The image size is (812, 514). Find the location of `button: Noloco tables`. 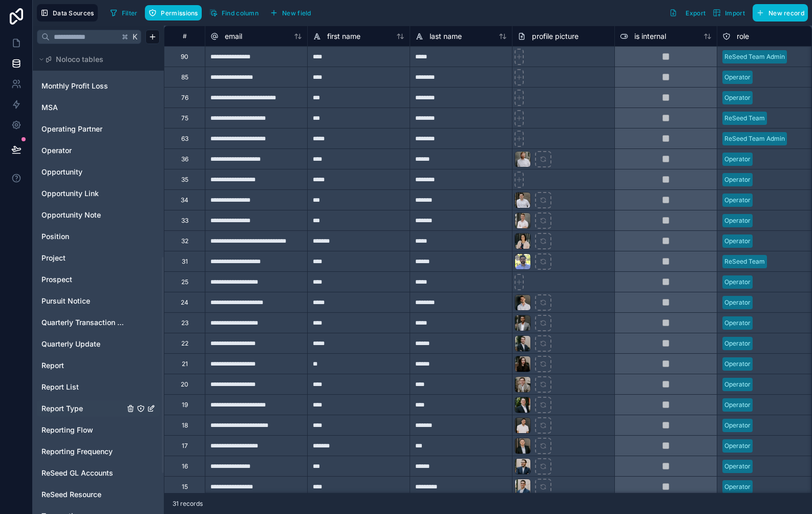

button: Noloco tables is located at coordinates (95, 59).